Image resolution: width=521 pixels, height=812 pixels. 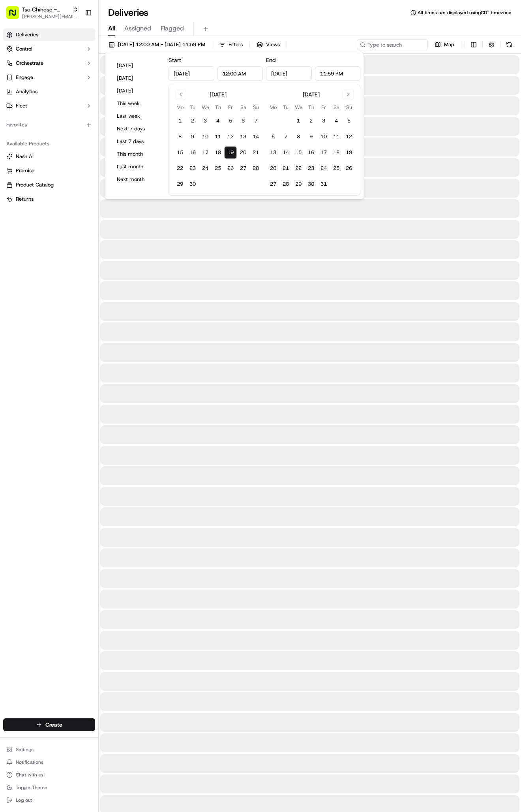 What do you see at coordinates (137, 116) in the screenshot?
I see `button: Last week` at bounding box center [137, 116].